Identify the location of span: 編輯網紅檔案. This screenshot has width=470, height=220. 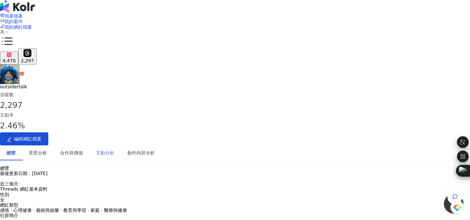
(28, 139).